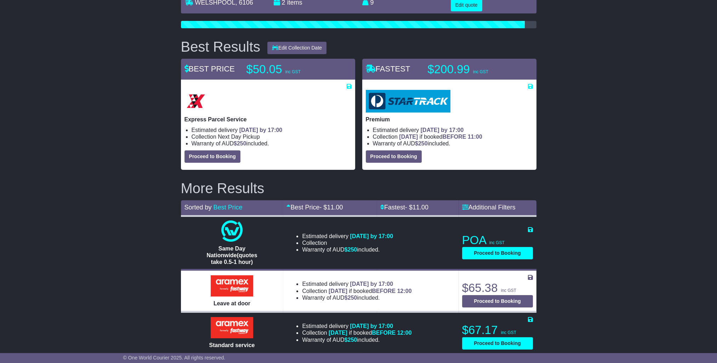 The image size is (717, 363). I want to click on a: Fastest- $11.00, so click(405, 208).